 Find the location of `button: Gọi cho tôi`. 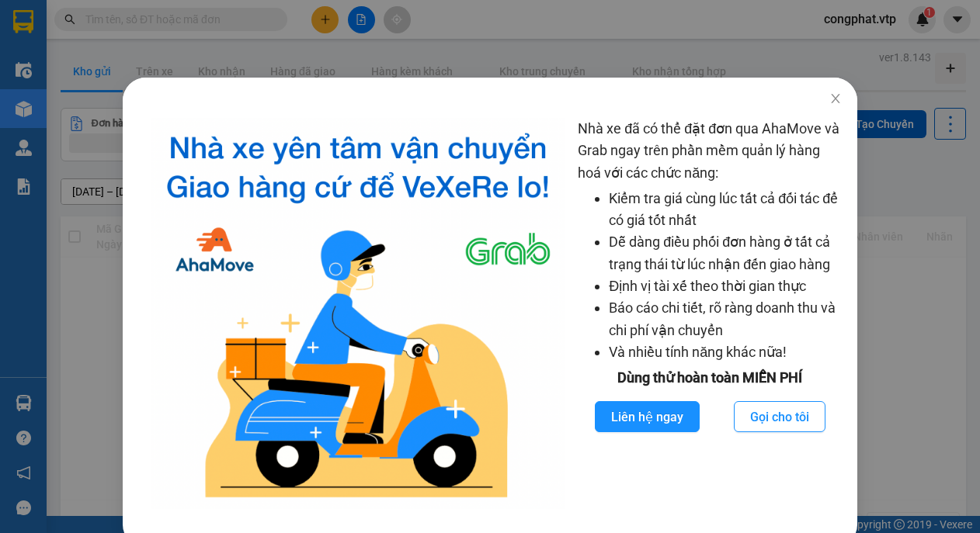

button: Gọi cho tôi is located at coordinates (780, 416).